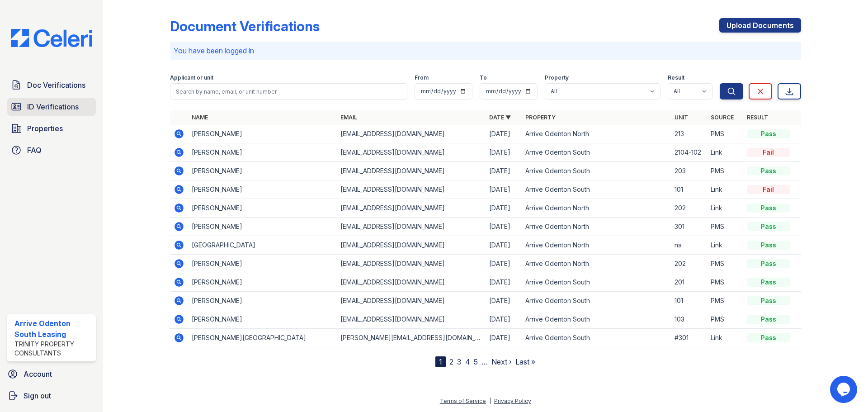  What do you see at coordinates (53, 349) in the screenshot?
I see `div: Trinity Property Consultants` at bounding box center [53, 349].